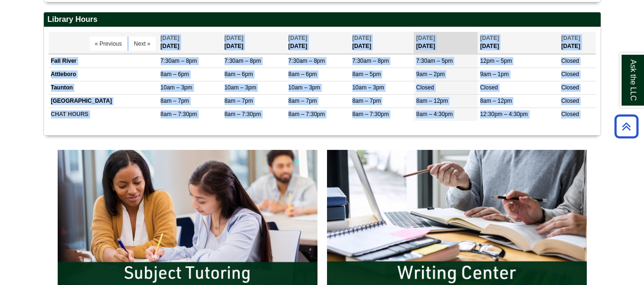 The width and height of the screenshot is (644, 285). I want to click on span: 8am – 5pm, so click(367, 74).